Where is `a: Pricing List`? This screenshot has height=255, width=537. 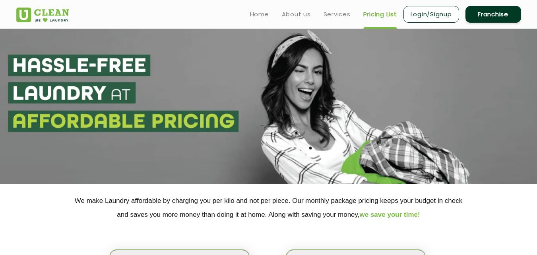
a: Pricing List is located at coordinates (380, 14).